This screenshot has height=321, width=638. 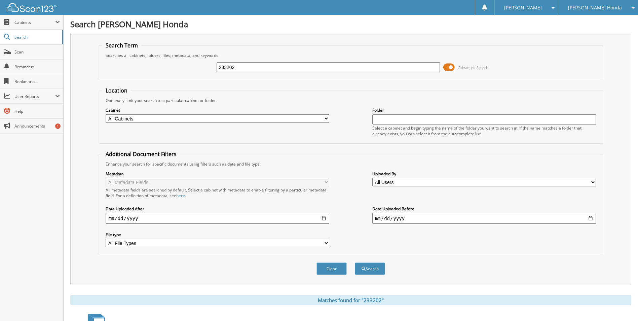 What do you see at coordinates (484, 218) in the screenshot?
I see `input: end` at bounding box center [484, 218].